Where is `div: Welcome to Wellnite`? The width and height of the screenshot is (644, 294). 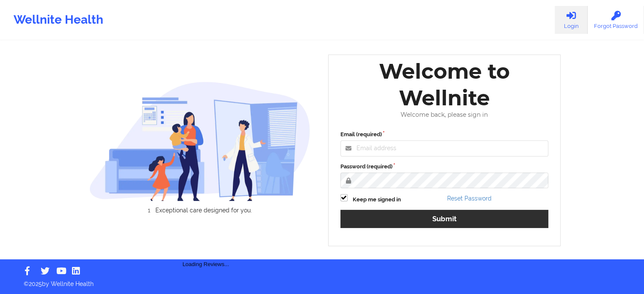 div: Welcome to Wellnite is located at coordinates (445, 85).